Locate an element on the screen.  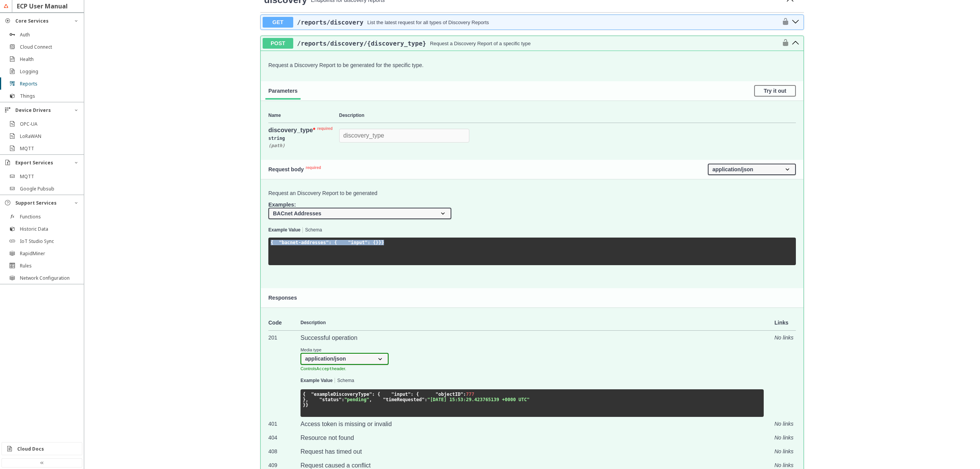
span: /reports /discovery /{discovery_type} is located at coordinates (361, 43).